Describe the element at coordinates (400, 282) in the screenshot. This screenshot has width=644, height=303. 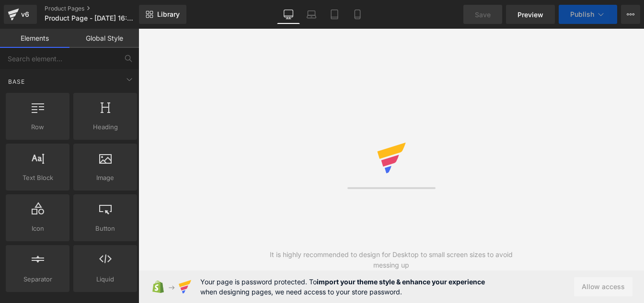
I see `strong: import your theme style & enhance your experience` at that location.